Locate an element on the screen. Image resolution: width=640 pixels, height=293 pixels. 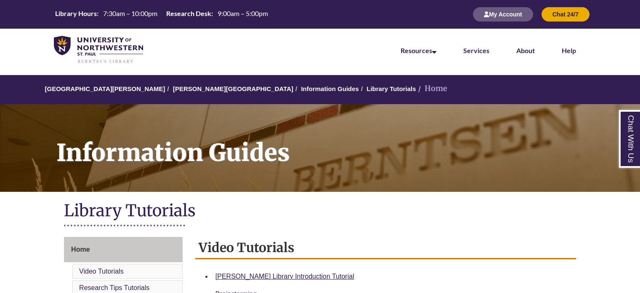
h1: Information Guides is located at coordinates (344, 142).